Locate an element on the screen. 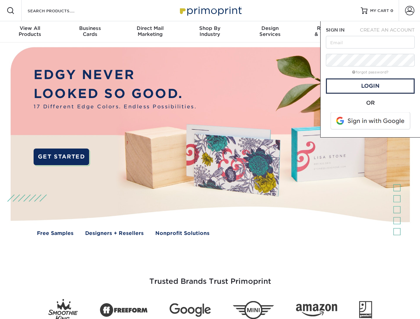 The width and height of the screenshot is (420, 319). p: EDGY NEVER is located at coordinates (115, 75).